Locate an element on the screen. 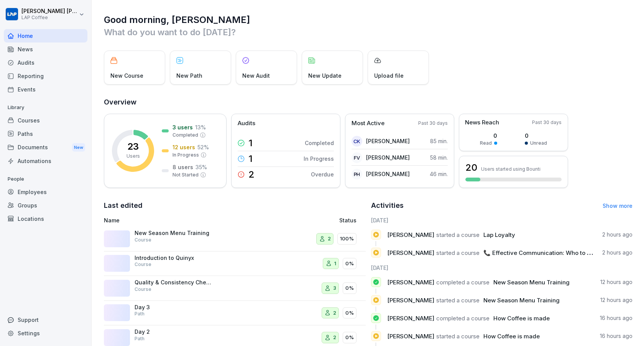  p: 2 hours ago is located at coordinates (617, 253).